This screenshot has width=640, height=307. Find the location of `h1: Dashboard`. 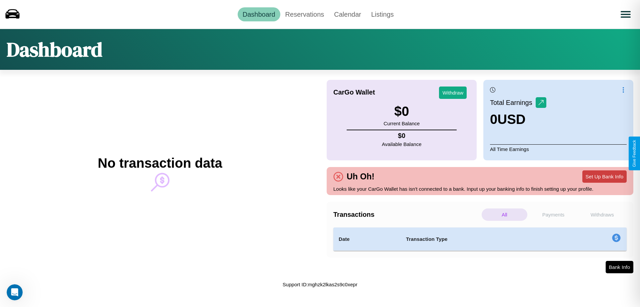

h1: Dashboard is located at coordinates (54, 49).